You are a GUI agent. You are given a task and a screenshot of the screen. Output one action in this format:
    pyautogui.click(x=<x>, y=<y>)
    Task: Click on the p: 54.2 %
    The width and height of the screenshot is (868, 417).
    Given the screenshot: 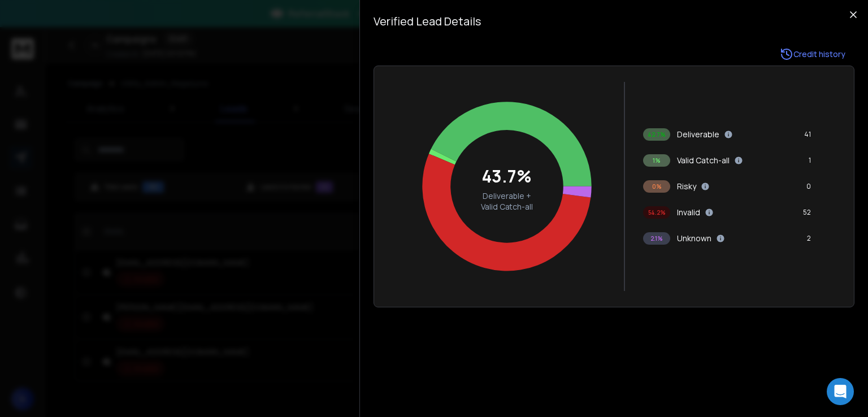 What is the action you would take?
    pyautogui.click(x=657, y=213)
    